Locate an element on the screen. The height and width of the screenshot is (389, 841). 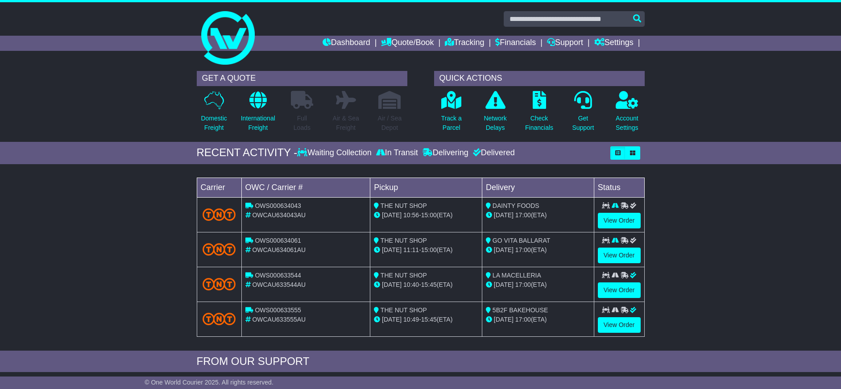
div: Delivering is located at coordinates (445, 153).